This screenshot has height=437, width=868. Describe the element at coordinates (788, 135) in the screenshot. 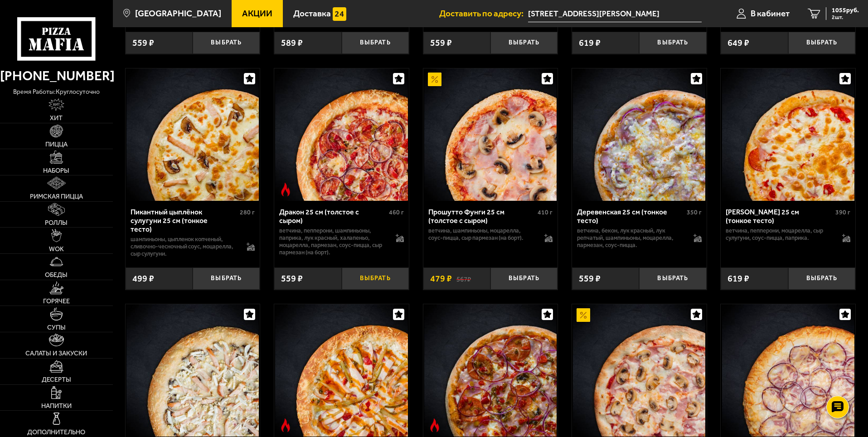

I see `a: Прошутто Формаджио 25 см (тонкое тесто)` at that location.